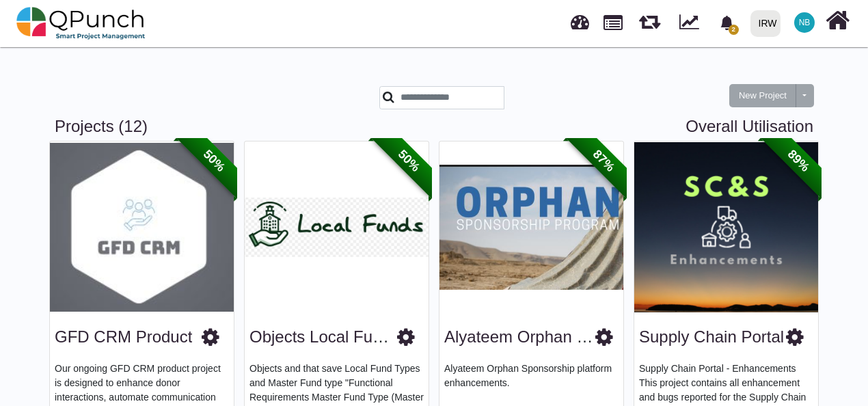  What do you see at coordinates (323, 337) in the screenshot?
I see `h3: Objects Local Funds` at bounding box center [323, 337].